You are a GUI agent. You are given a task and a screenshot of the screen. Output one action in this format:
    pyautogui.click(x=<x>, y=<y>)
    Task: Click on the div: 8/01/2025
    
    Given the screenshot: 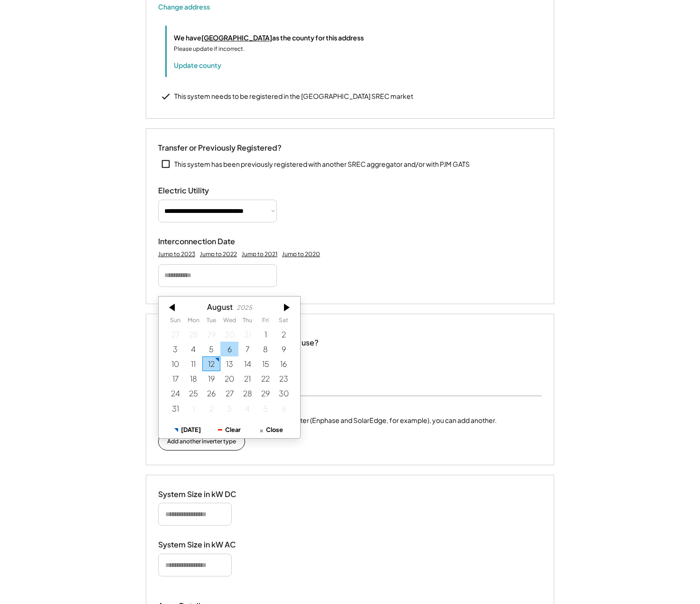 What is the action you would take?
    pyautogui.click(x=265, y=334)
    